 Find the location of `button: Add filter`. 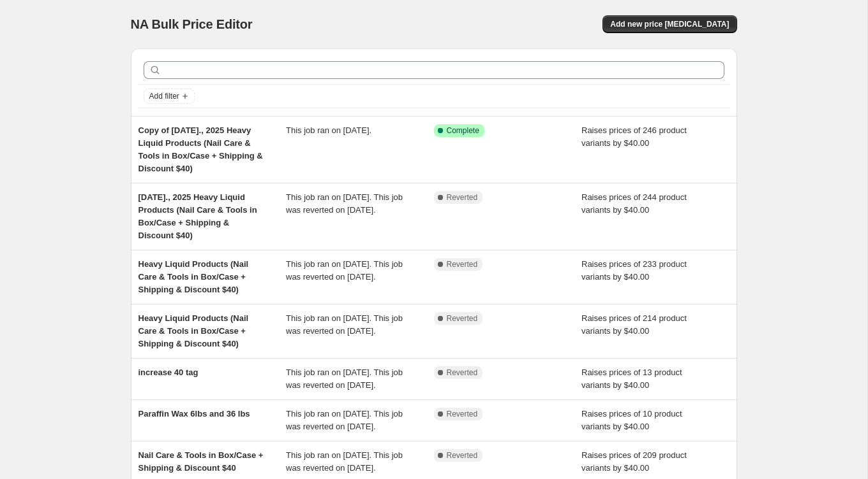

button: Add filter is located at coordinates (169, 97).